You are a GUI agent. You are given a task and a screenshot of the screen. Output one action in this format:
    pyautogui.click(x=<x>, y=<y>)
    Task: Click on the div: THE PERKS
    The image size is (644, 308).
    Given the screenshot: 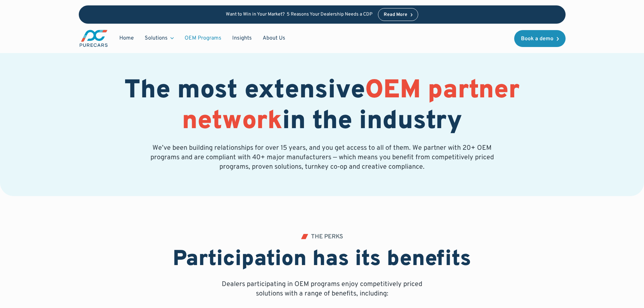 What is the action you would take?
    pyautogui.click(x=326, y=237)
    